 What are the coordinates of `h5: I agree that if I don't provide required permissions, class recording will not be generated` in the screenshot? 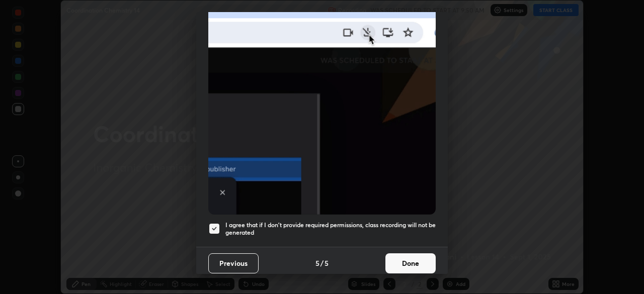 It's located at (330, 229).